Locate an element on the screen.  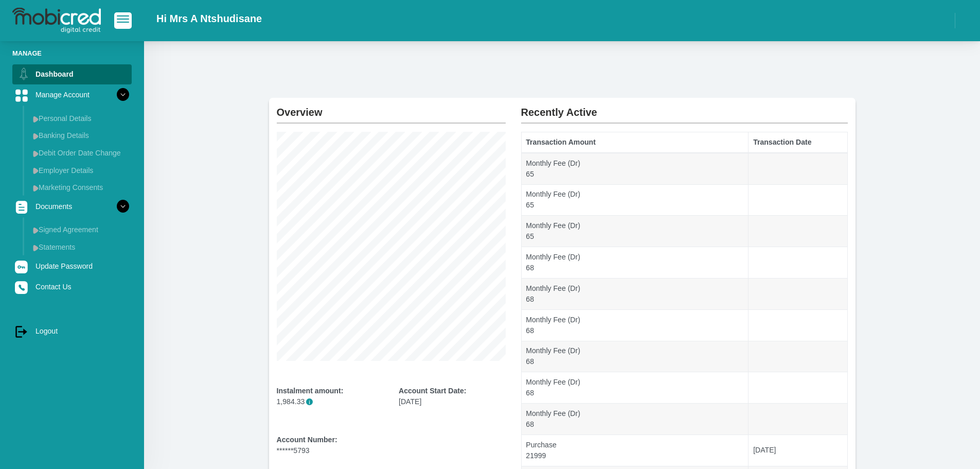
p: 1,984.33 is located at coordinates (330, 401).